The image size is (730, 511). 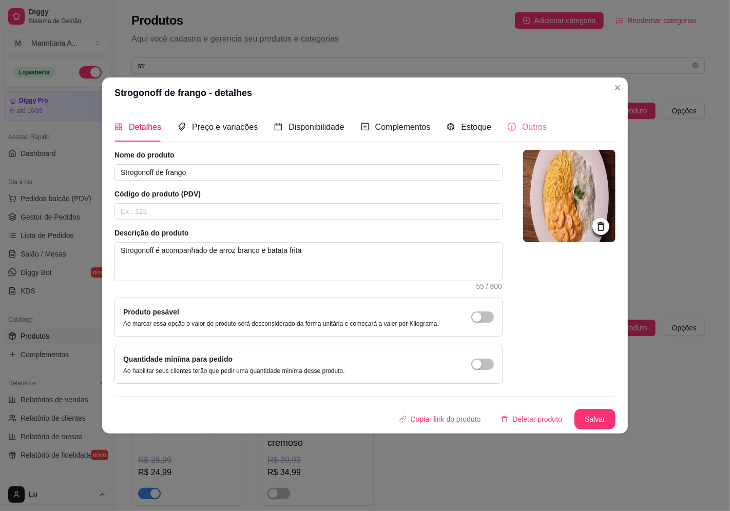 I want to click on span: Disponibilidade, so click(x=316, y=127).